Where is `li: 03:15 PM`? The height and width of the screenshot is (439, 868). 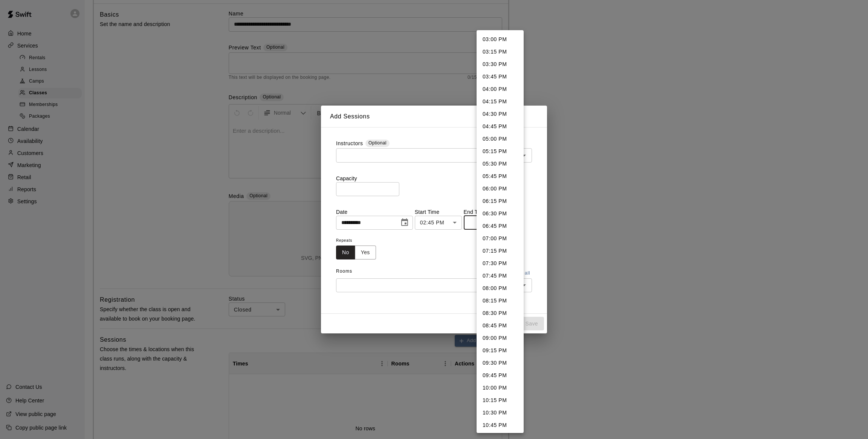 li: 03:15 PM is located at coordinates (500, 51).